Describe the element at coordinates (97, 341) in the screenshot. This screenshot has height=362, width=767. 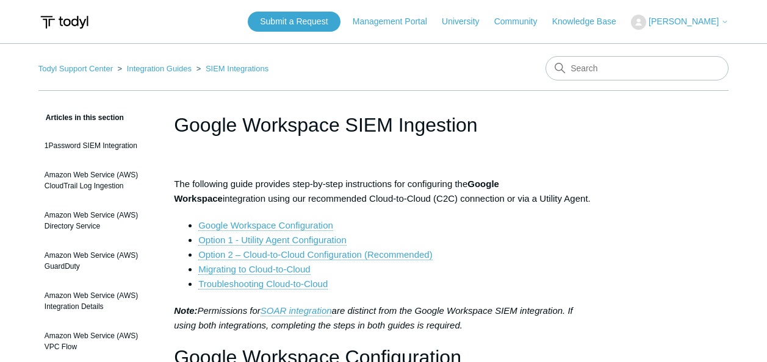
I see `a: Amazon Web Service (AWS) VPC Flow` at that location.